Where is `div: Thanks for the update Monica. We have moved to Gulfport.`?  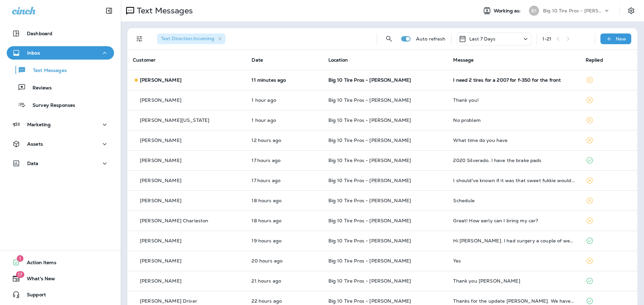
div: Thanks for the update Monica. We have moved to Gulfport. is located at coordinates (514, 301).